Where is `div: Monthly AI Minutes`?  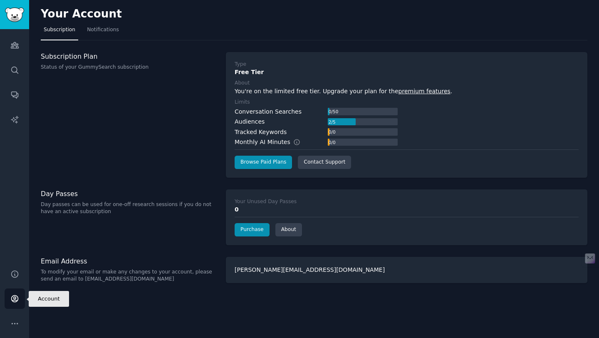 div: Monthly AI Minutes is located at coordinates (272, 142).